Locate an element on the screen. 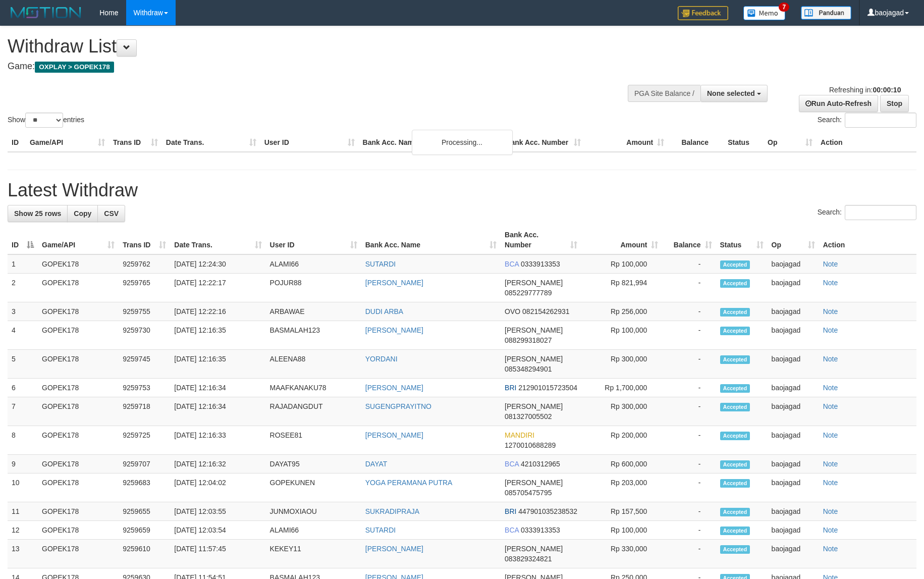 This screenshot has width=924, height=579. th: Balance: activate to sort column ascending is located at coordinates (689, 240).